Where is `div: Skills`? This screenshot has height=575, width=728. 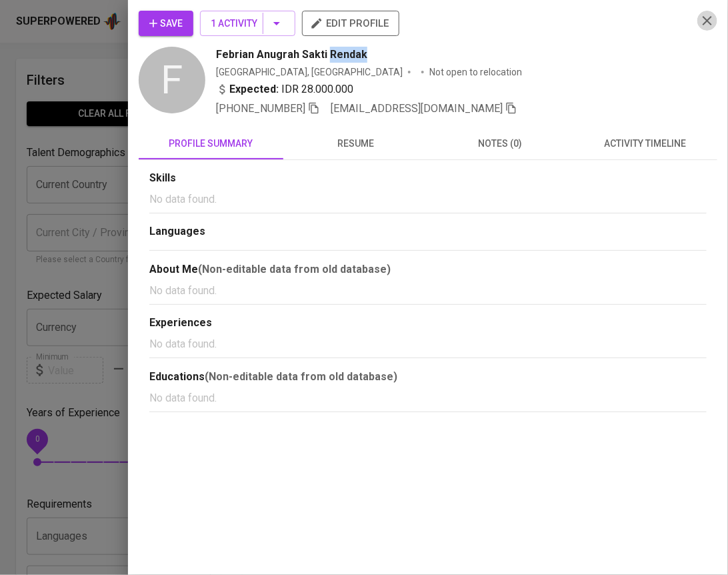 div: Skills is located at coordinates (428, 178).